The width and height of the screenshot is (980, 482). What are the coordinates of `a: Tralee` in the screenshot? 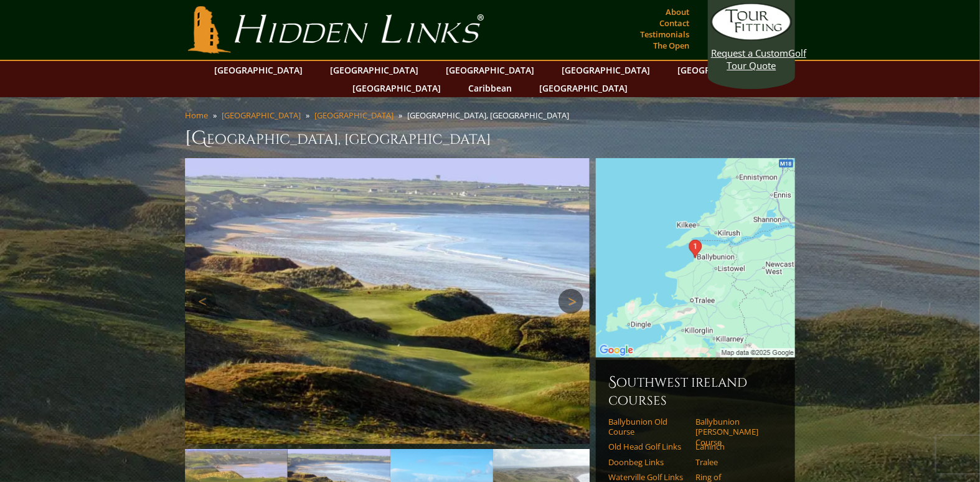 It's located at (735, 462).